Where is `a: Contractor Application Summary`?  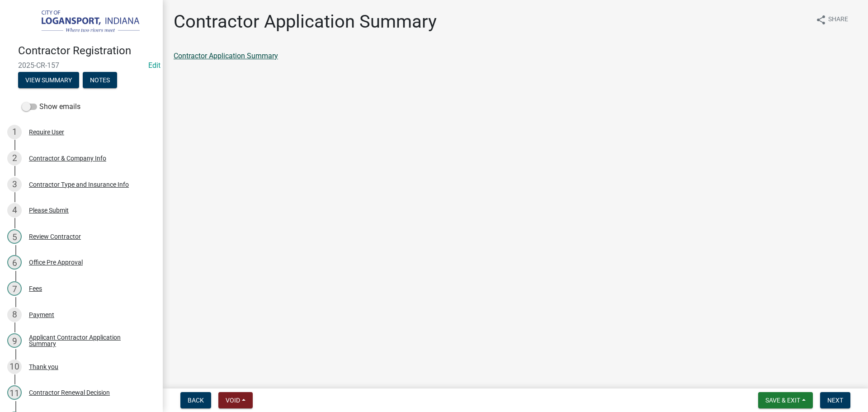
a: Contractor Application Summary is located at coordinates (226, 56).